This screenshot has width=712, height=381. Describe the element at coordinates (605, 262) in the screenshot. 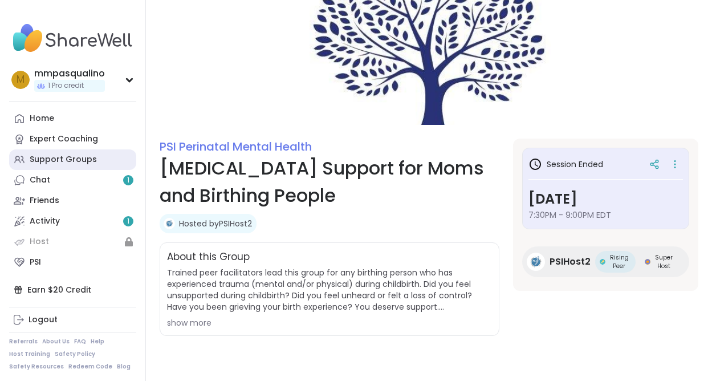

I see `a: PSIHost2PSIHost2Rising PeerRising PeerSuper HostSuper Host` at that location.